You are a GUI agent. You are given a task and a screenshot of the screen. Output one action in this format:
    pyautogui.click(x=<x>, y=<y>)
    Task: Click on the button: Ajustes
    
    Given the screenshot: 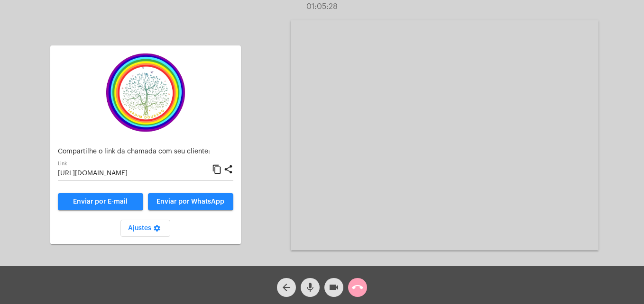 What is the action you would take?
    pyautogui.click(x=145, y=228)
    